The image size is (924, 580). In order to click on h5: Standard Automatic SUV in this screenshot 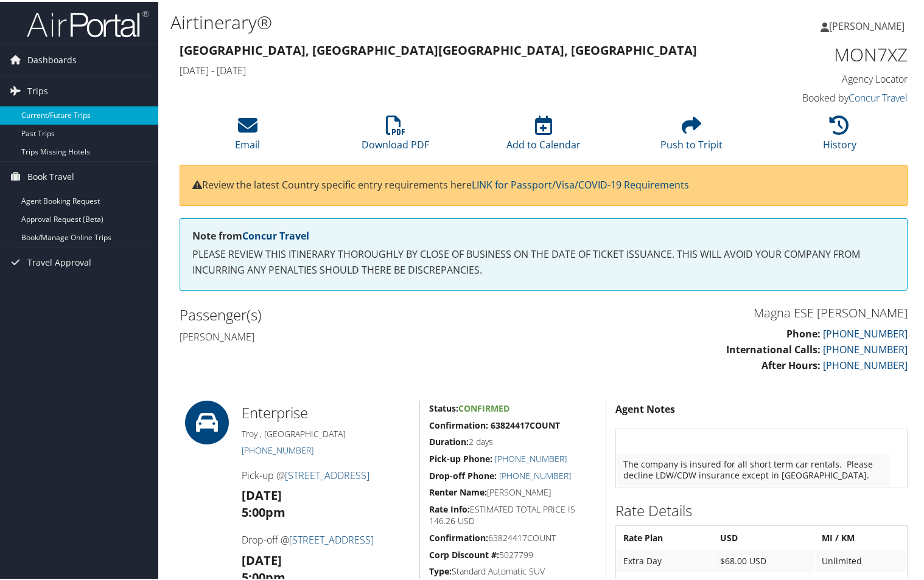, I will do `click(513, 570)`.